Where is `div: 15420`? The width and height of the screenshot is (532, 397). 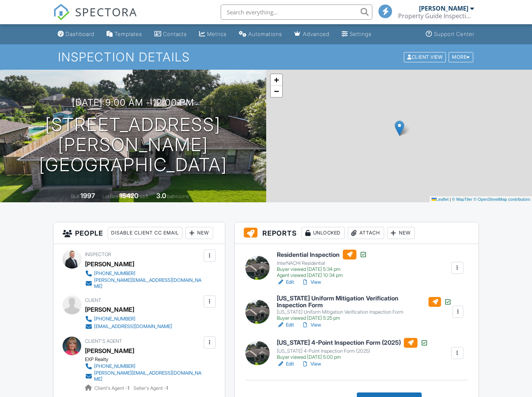 div: 15420 is located at coordinates (129, 195).